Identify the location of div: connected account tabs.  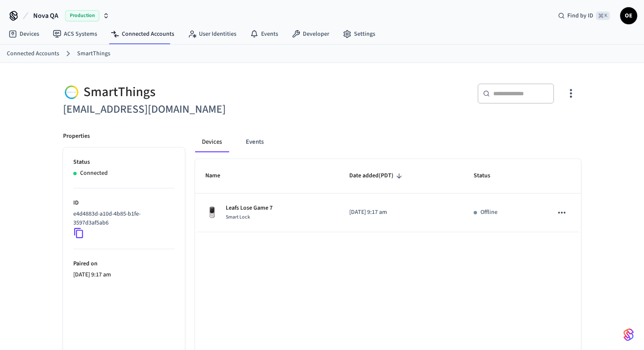
(388, 142).